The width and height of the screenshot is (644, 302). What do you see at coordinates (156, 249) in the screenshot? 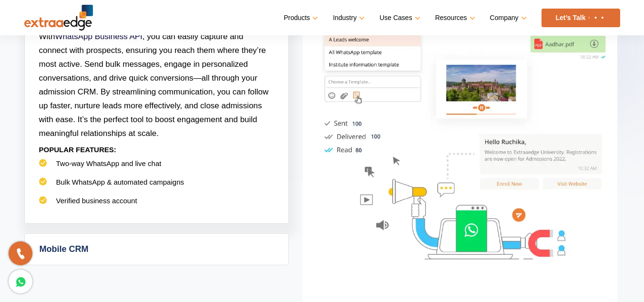
I see `a: Mobile CRM` at bounding box center [156, 249].